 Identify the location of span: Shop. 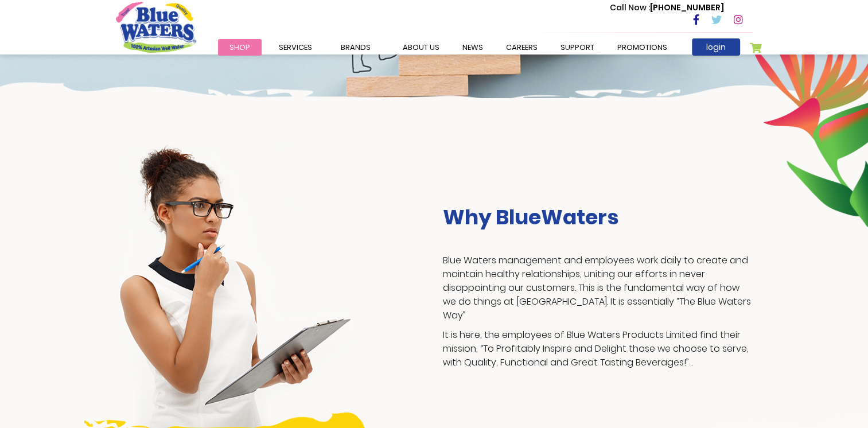
(240, 47).